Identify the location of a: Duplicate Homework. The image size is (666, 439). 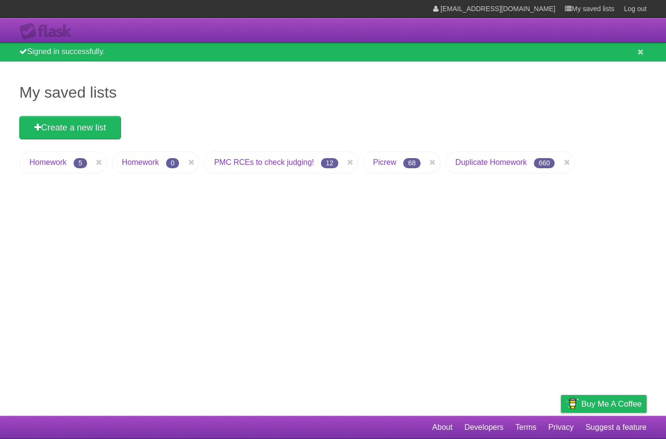
(491, 162).